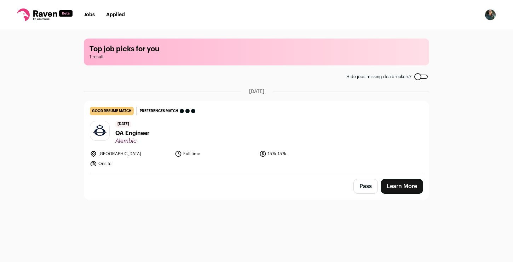 The width and height of the screenshot is (513, 262). Describe the element at coordinates (256, 57) in the screenshot. I see `span: 1 result` at that location.